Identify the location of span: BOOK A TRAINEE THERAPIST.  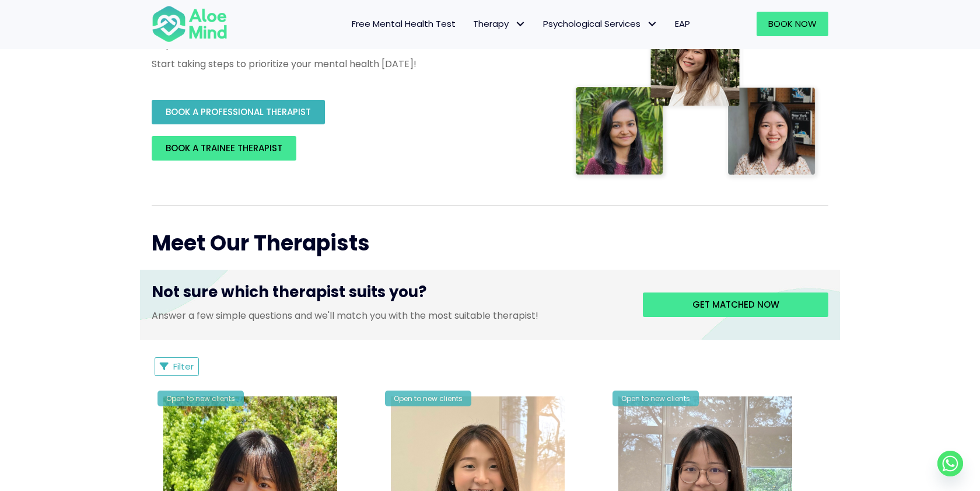
(224, 147).